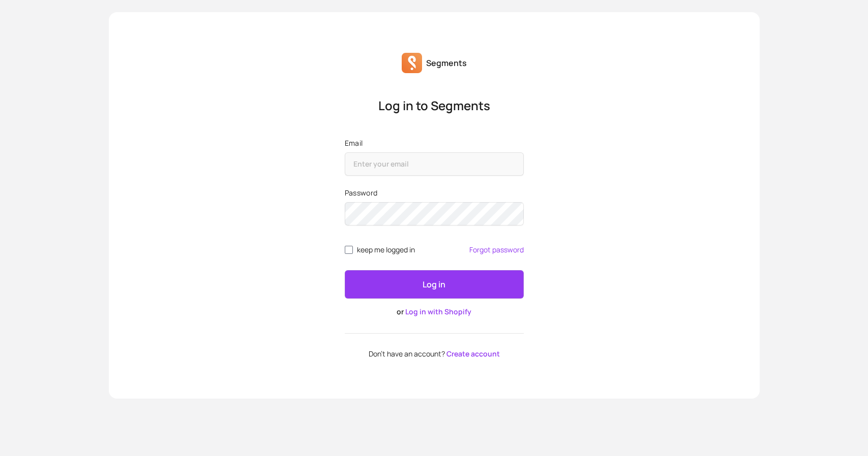 This screenshot has width=868, height=456. What do you see at coordinates (434, 106) in the screenshot?
I see `p: Log in to Segments` at bounding box center [434, 106].